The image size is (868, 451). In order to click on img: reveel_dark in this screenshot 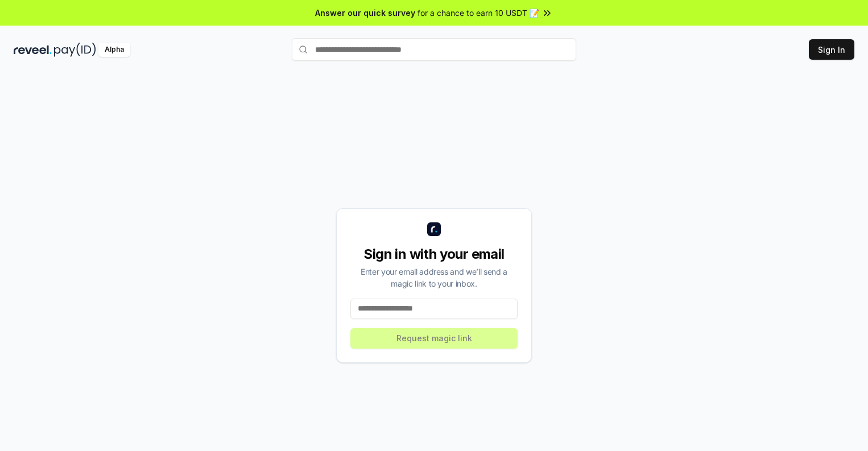, I will do `click(32, 50)`.